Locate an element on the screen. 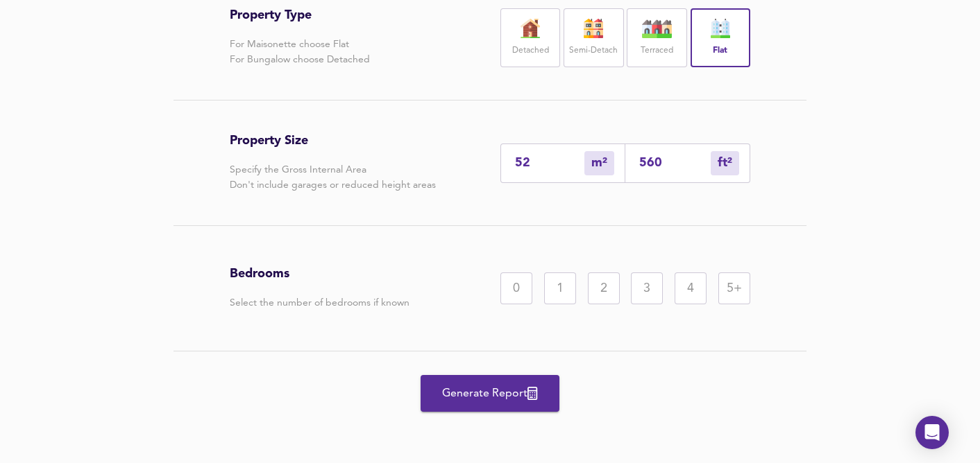  p: Select the number of bedrooms if known is located at coordinates (319, 303).